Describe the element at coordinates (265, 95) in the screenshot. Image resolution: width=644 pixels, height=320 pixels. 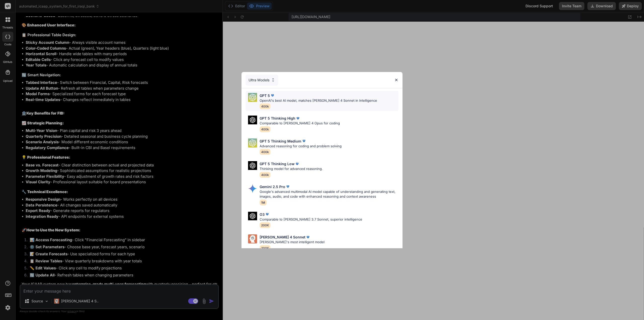
I see `p: GPT 5` at that location.